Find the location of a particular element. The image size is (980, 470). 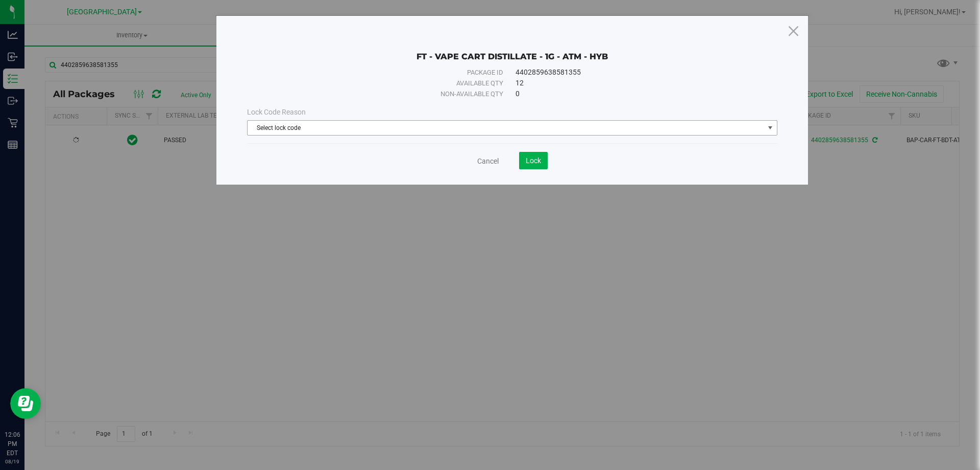

div: 0 is located at coordinates (635, 94).